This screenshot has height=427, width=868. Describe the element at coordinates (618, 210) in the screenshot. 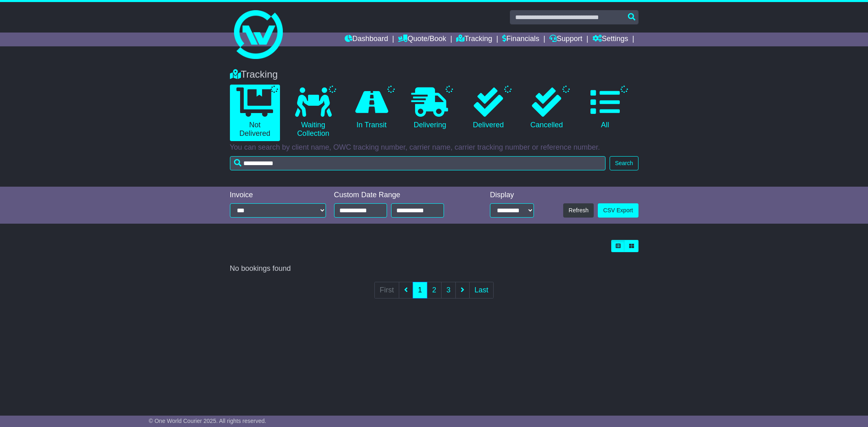

I see `a: CSV Export` at that location.